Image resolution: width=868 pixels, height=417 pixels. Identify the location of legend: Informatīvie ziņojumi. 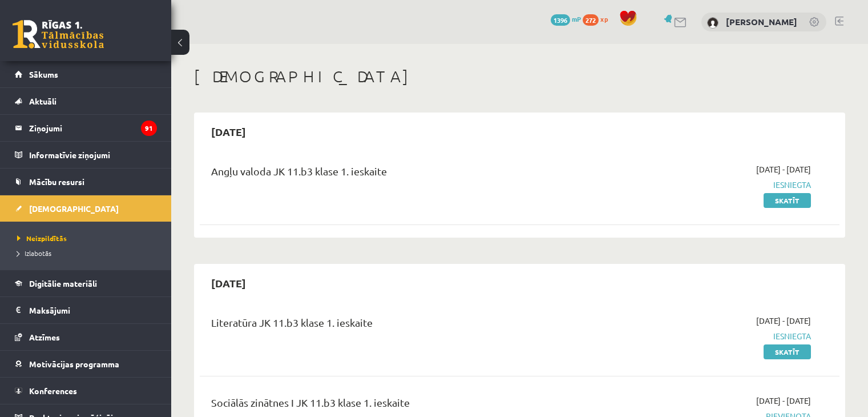
(93, 155).